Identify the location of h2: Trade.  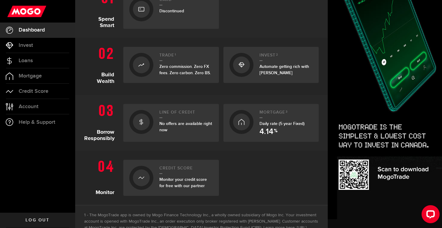
(186, 57).